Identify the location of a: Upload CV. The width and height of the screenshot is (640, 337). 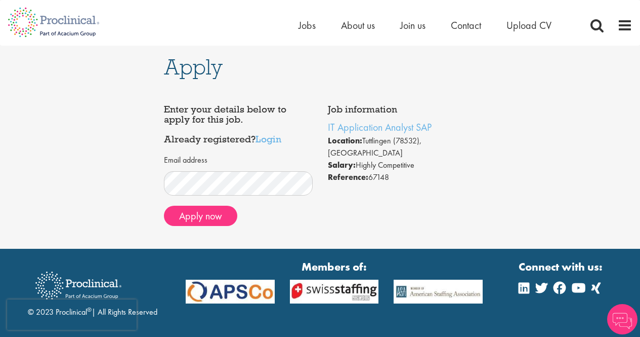
(529, 25).